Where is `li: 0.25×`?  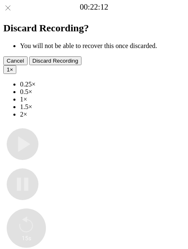
li: 0.25× is located at coordinates (102, 84).